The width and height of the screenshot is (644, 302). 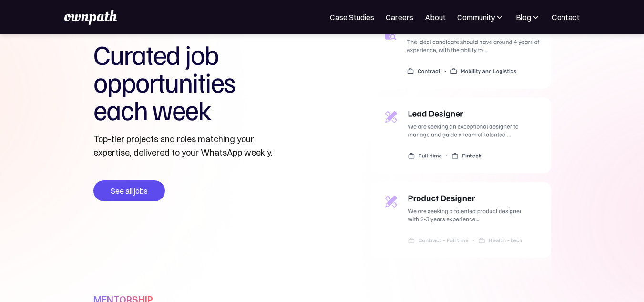 I want to click on a: See all jobs, so click(x=129, y=191).